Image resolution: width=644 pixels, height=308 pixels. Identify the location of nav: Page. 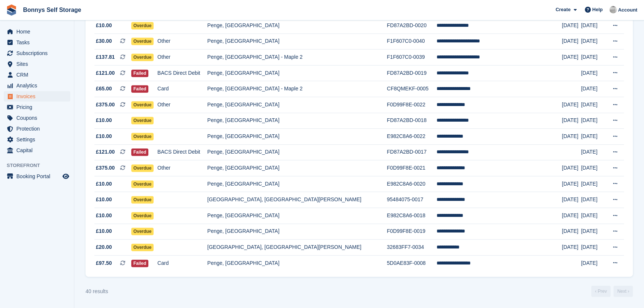
(612, 291).